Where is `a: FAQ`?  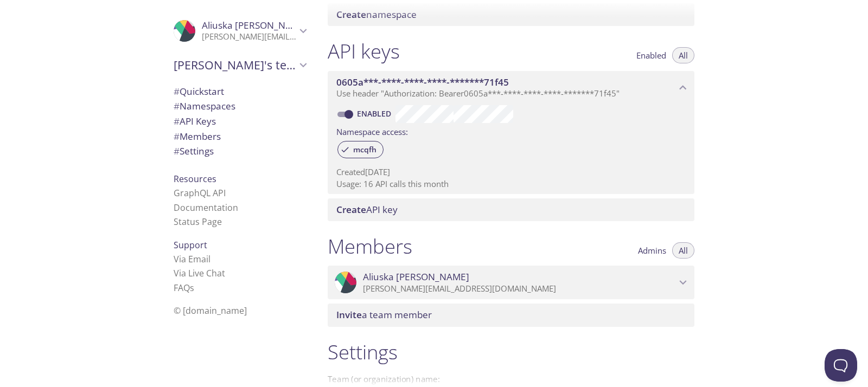
a: FAQ is located at coordinates (184, 288).